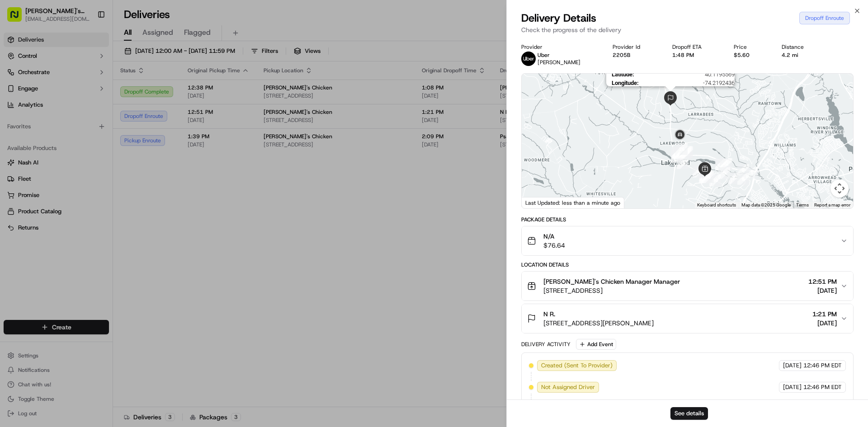 The image size is (868, 427). What do you see at coordinates (832, 205) in the screenshot?
I see `a: Report a map error` at bounding box center [832, 205].